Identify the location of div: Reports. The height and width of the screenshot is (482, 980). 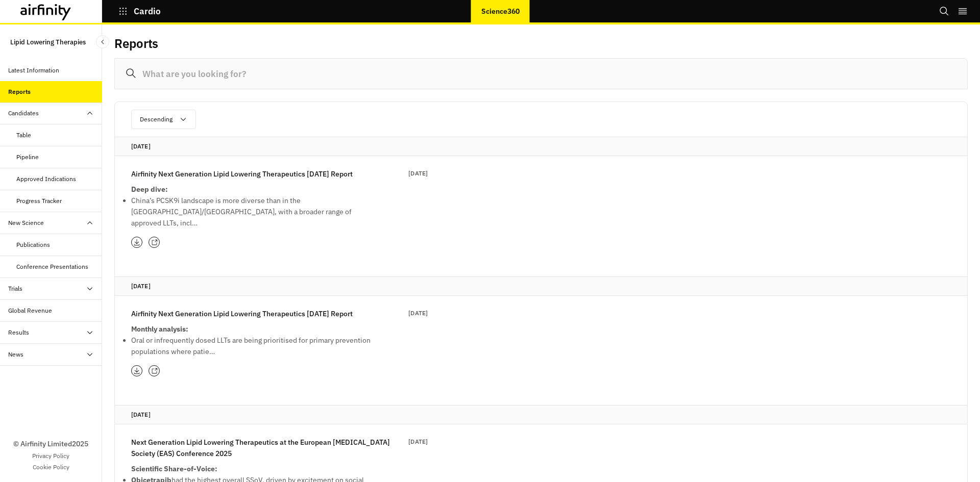
(20, 92).